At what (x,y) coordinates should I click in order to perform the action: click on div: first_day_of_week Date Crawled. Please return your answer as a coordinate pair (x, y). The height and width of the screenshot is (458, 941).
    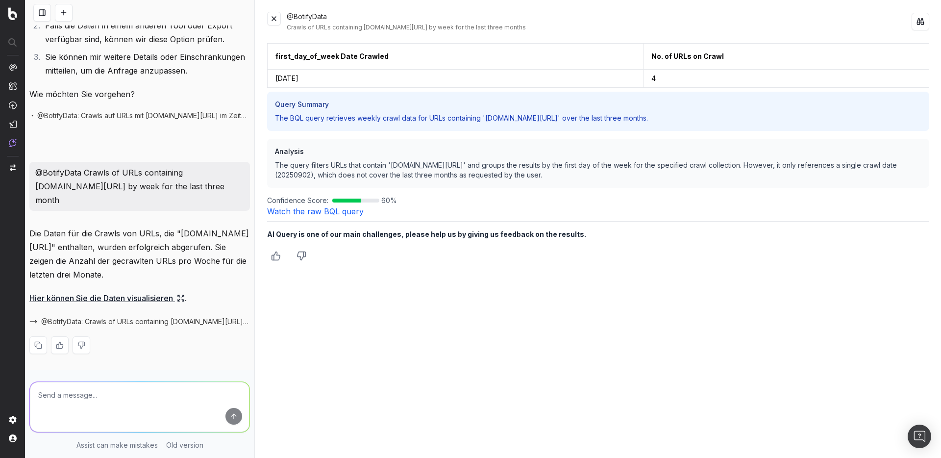
    Looking at the image, I should click on (332, 56).